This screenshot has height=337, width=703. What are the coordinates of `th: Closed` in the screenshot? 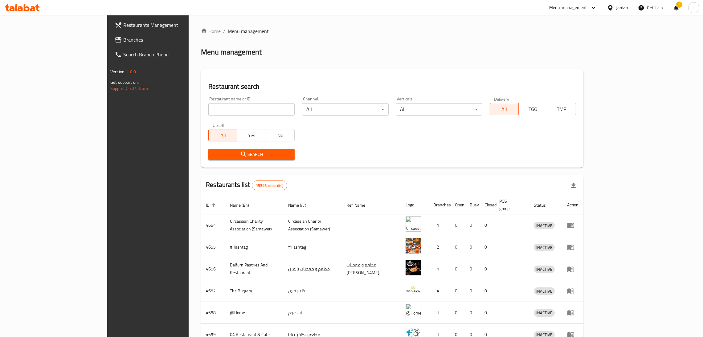 It's located at (487, 205).